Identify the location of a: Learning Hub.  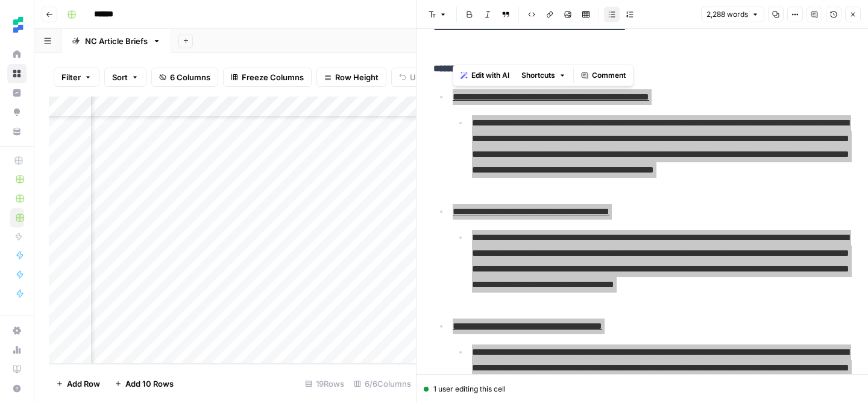
(17, 369).